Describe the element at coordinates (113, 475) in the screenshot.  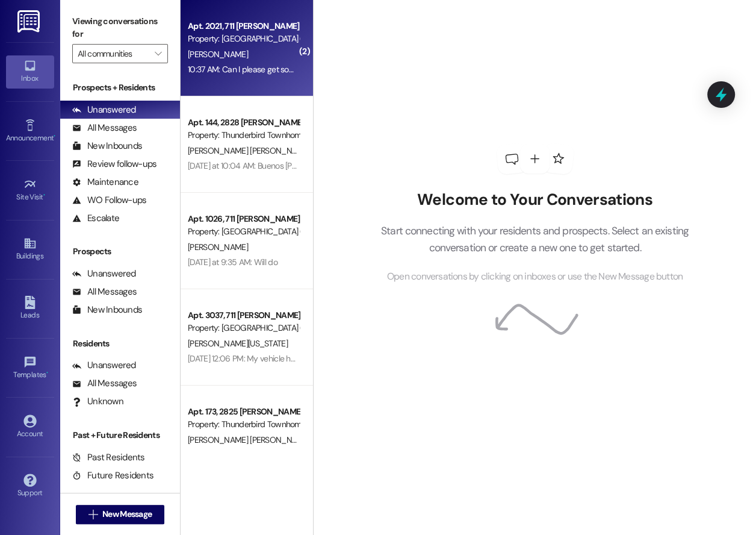
I see `div: Future Residents` at that location.